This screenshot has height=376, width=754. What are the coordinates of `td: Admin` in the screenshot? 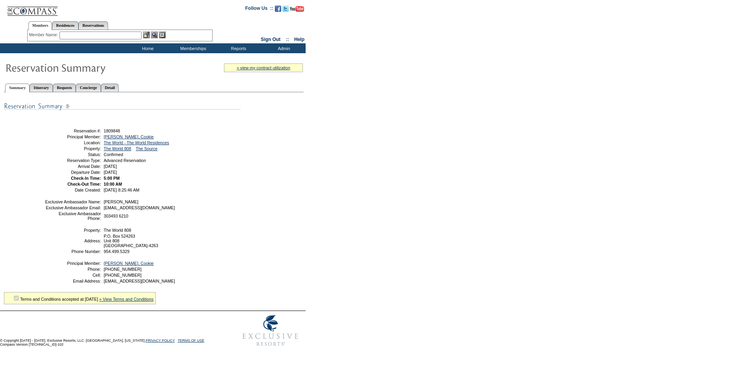 It's located at (283, 48).